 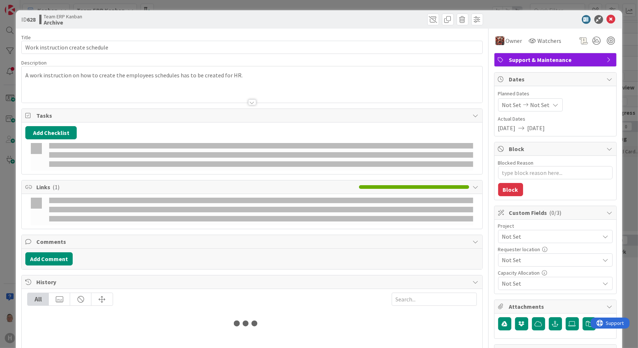 What do you see at coordinates (252, 75) in the screenshot?
I see `p: A work instruction on how to create the employees schedules has to be created for HR.` at bounding box center [252, 75].